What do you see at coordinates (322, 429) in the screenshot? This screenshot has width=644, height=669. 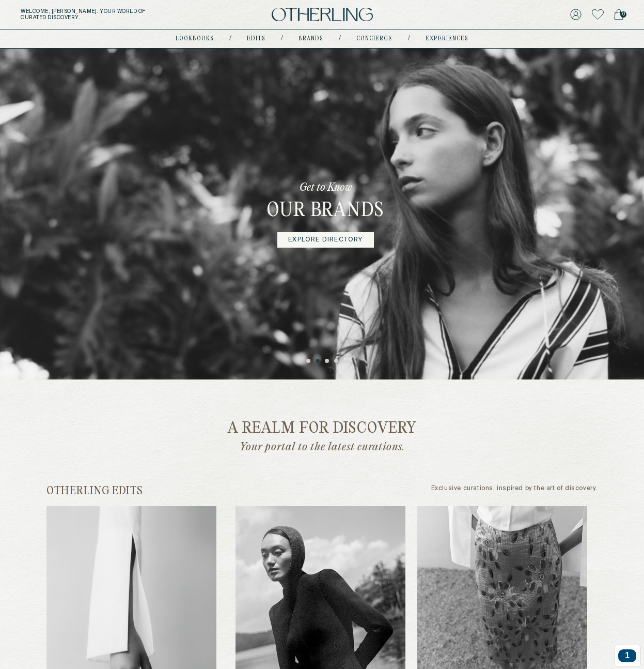 I see `h2: a realm for discovery` at bounding box center [322, 429].